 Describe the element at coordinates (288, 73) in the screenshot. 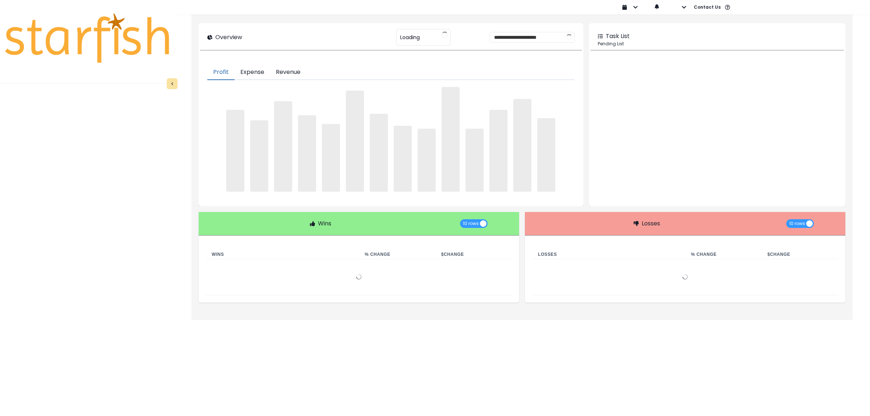

I see `button: Revenue` at that location.